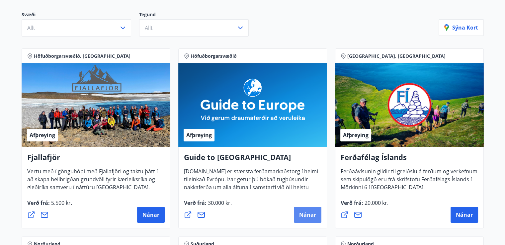 The width and height of the screenshot is (505, 245). Describe the element at coordinates (409, 182) in the screenshot. I see `span: Ferðaávísunin gildir til greiðslu á ferðum og verkefnum sem skipulögð eru frá skrifstofu Ferðafél...` at that location.